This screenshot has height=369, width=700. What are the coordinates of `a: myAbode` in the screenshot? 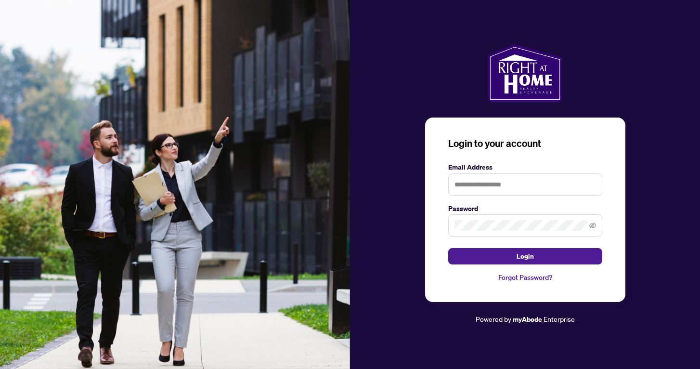 It's located at (528, 319).